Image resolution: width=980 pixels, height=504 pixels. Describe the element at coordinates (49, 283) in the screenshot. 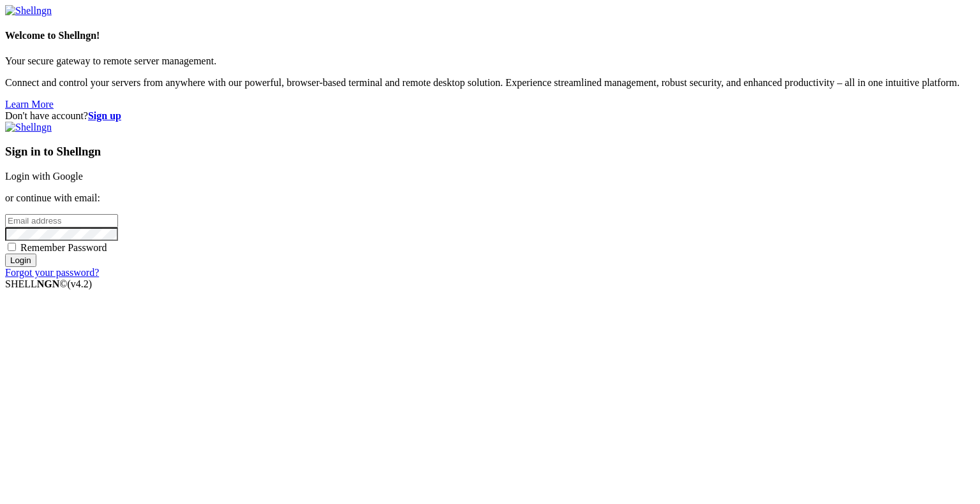

I see `b: NGN` at that location.